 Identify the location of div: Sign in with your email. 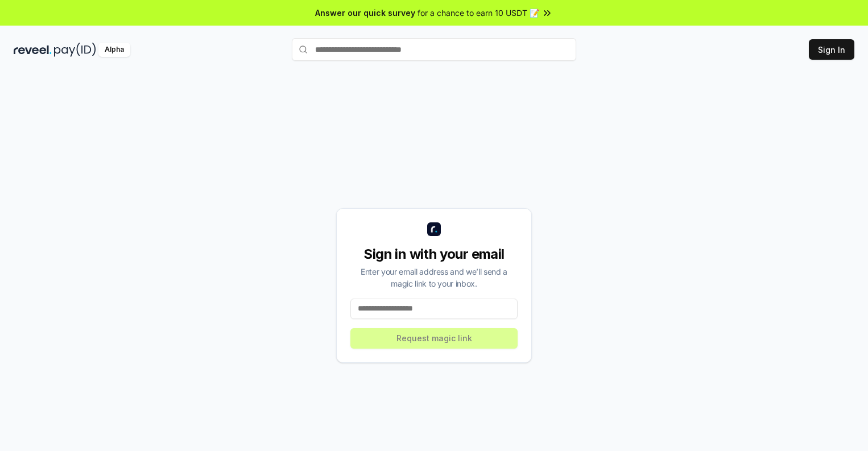
(434, 254).